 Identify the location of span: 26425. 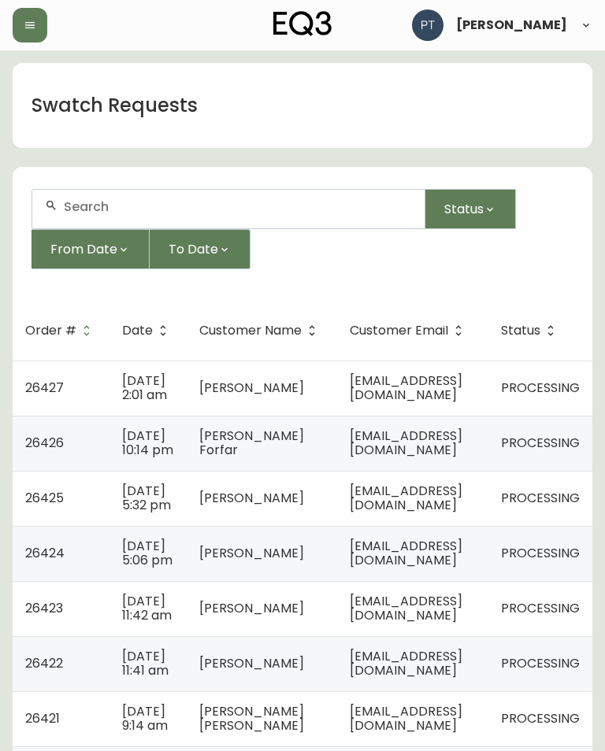
(44, 498).